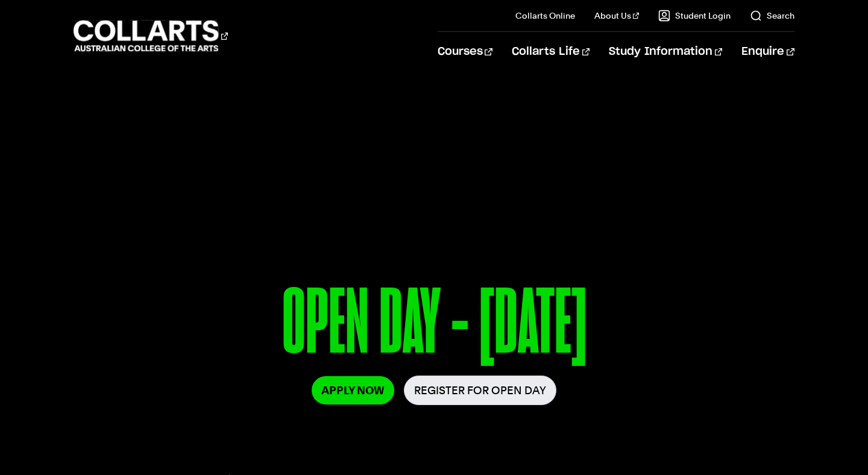 The width and height of the screenshot is (868, 475). Describe the element at coordinates (465, 52) in the screenshot. I see `a: Courses` at that location.